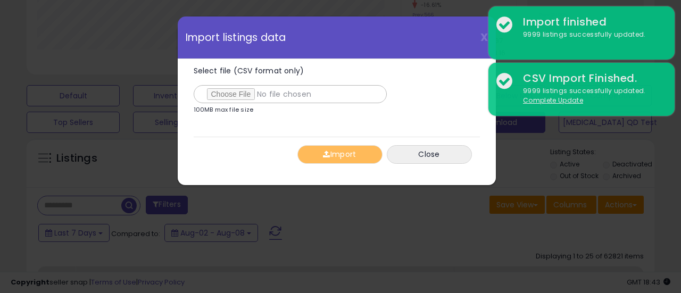 The width and height of the screenshot is (681, 293). What do you see at coordinates (223, 110) in the screenshot?
I see `p: 100MB max file size` at bounding box center [223, 110].